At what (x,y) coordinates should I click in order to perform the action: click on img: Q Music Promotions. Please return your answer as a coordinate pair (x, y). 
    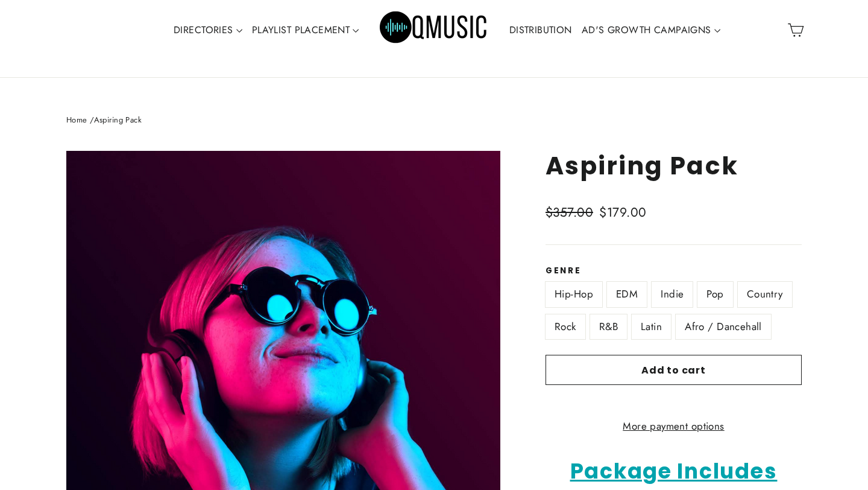
    Looking at the image, I should click on (434, 30).